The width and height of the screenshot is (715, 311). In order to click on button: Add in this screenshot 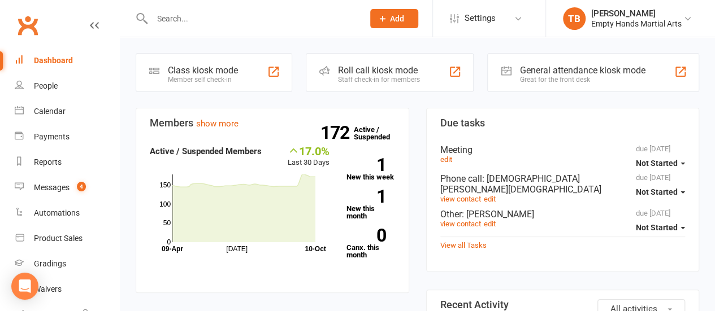, I will do `click(394, 19)`.